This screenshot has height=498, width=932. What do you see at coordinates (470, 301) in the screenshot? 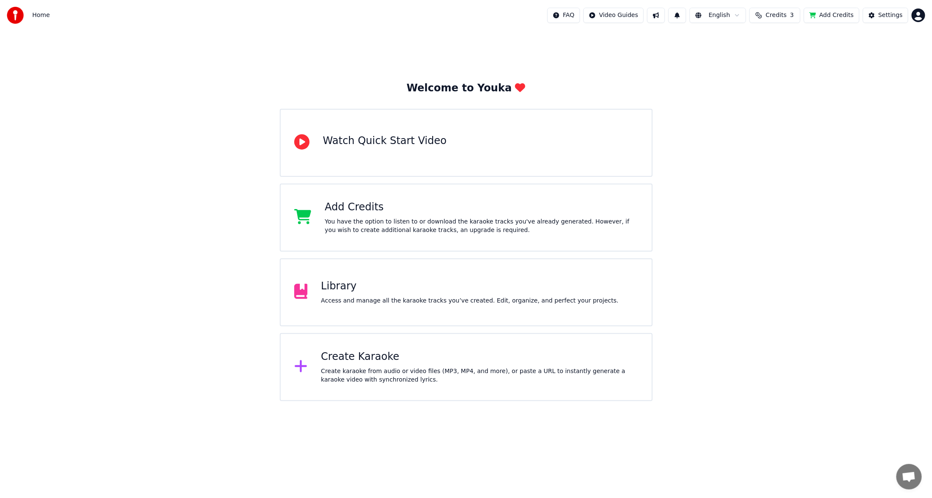
I see `div: Access and manage all the karaoke tracks you’ve created. Edit, organize, and perfect your projects.` at bounding box center [470, 301].